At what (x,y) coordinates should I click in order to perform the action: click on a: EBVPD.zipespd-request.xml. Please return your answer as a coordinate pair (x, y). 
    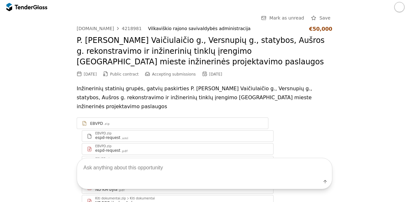
    Looking at the image, I should click on (178, 136).